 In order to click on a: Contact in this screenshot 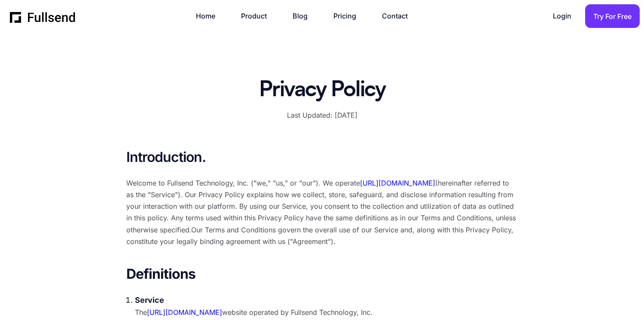, I will do `click(399, 16)`.